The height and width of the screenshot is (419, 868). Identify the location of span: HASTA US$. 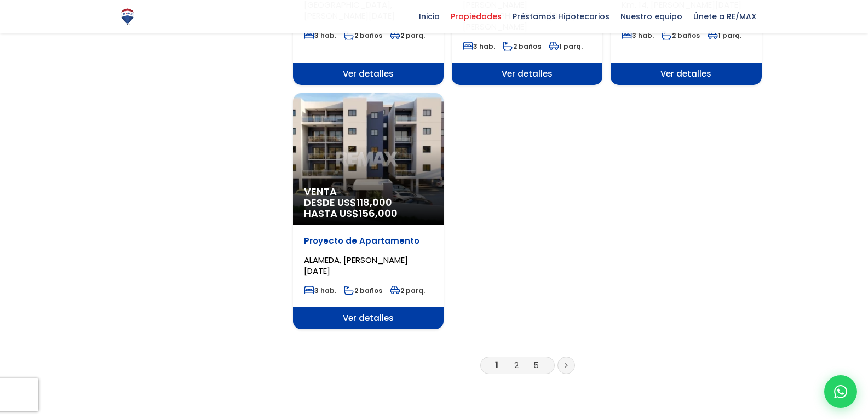
(368, 213).